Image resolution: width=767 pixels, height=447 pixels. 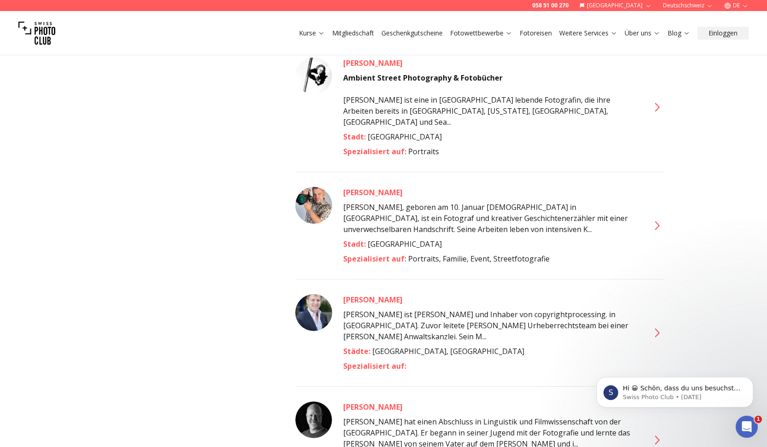 What do you see at coordinates (412, 33) in the screenshot?
I see `button: Geschenkgutscheine` at bounding box center [412, 33].